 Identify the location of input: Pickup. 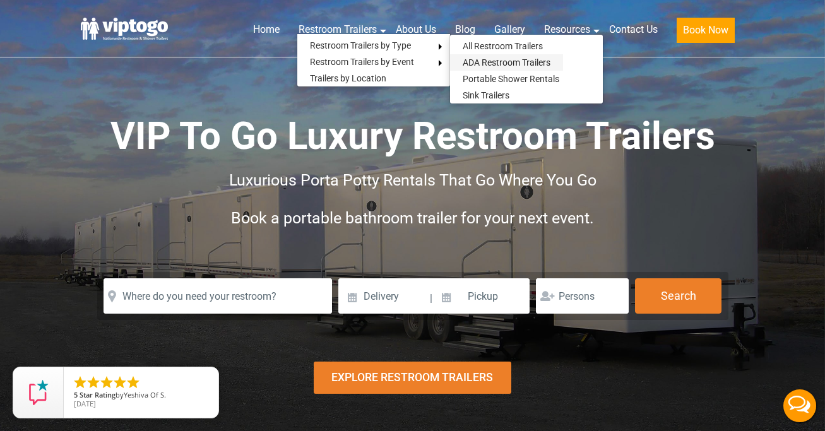
(482, 296).